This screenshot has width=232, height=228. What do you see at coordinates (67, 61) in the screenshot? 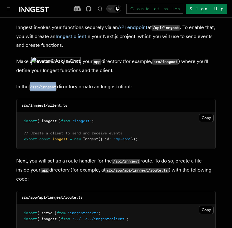
I see `span: Ask In Chat` at bounding box center [67, 61].